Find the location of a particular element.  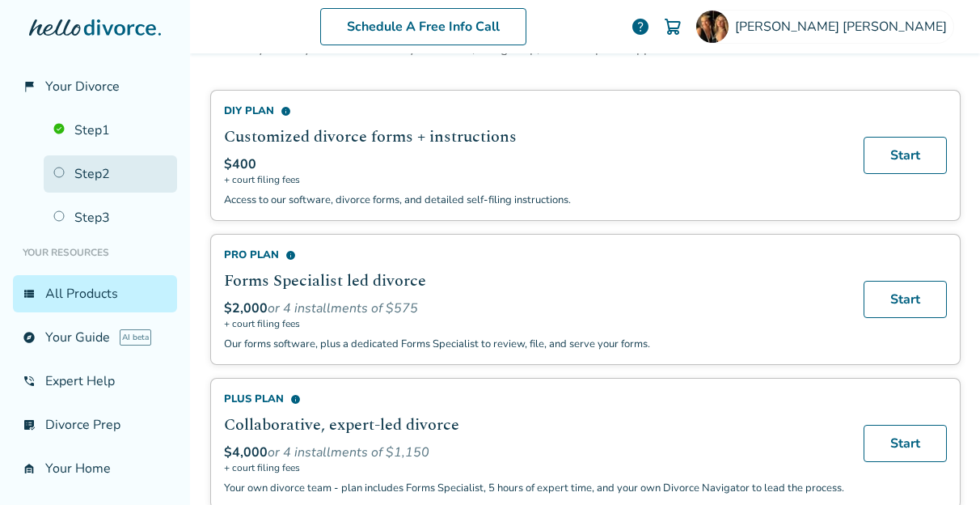

a: Schedule A Free Info Call is located at coordinates (423, 26).